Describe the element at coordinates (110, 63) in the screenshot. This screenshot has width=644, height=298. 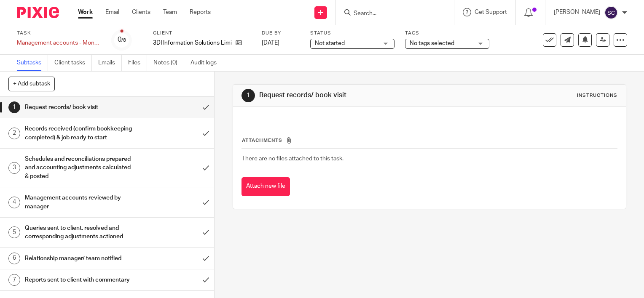
I see `a: Emails` at that location.